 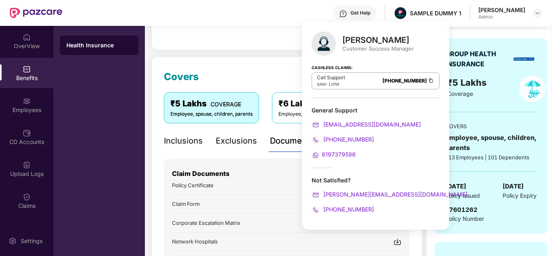 I want to click on img: New Pazcare Logo, so click(x=36, y=13).